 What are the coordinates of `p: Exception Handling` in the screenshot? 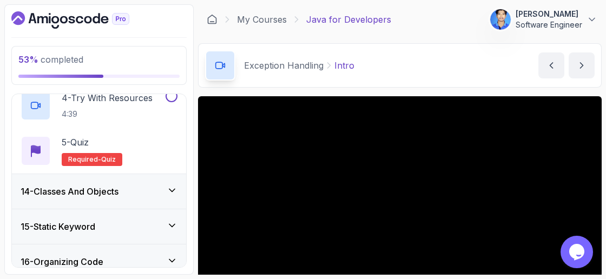 It's located at (284, 66).